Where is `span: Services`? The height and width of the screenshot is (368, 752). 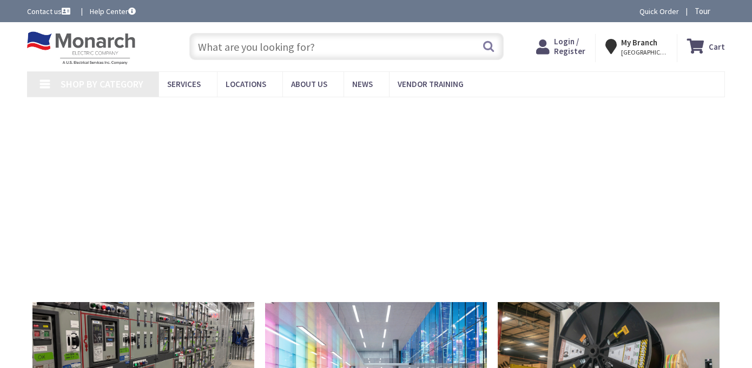 span: Services is located at coordinates (184, 84).